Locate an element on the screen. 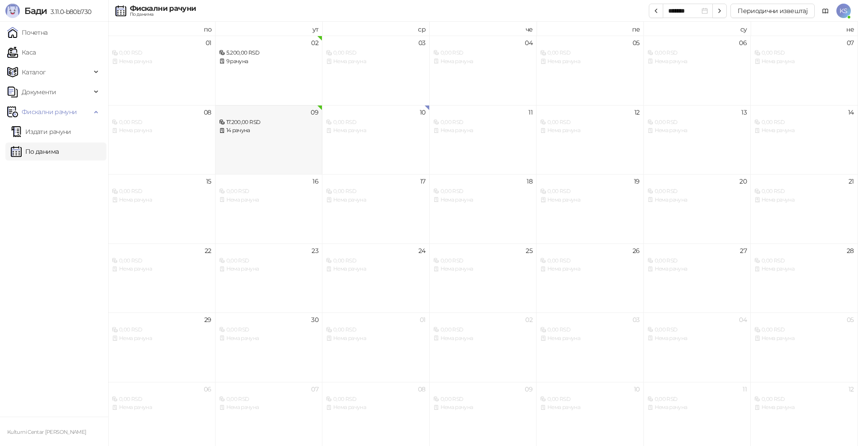  div: 14 is located at coordinates (851, 112).